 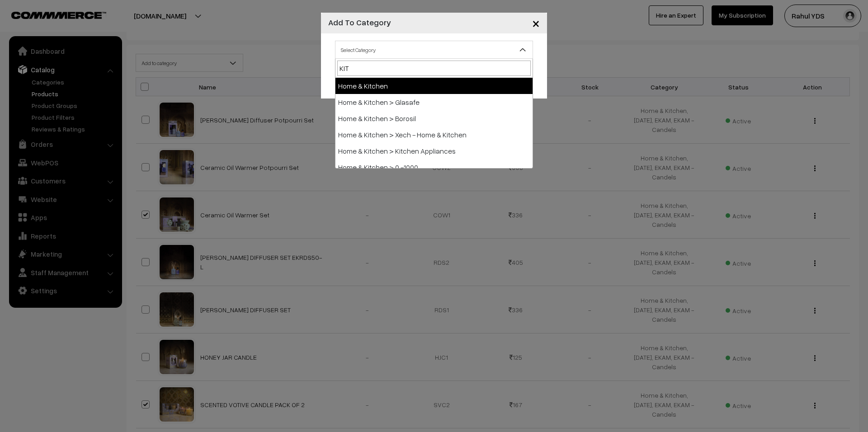 I want to click on h4: Add To Category, so click(x=359, y=22).